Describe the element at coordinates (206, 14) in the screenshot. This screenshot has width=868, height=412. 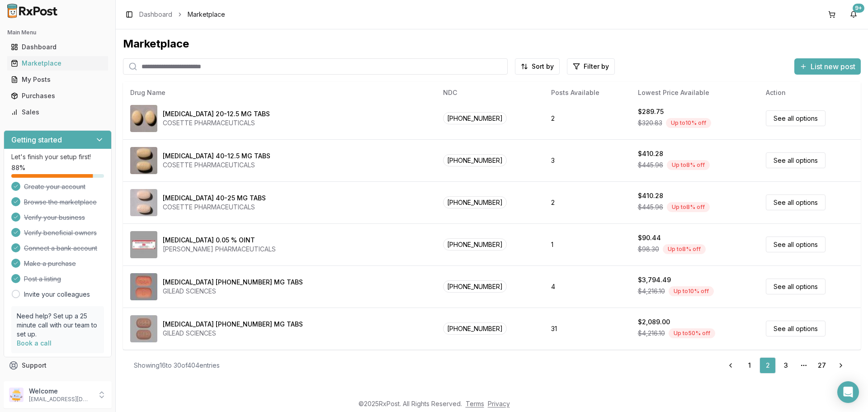
I see `span: Marketplace` at that location.